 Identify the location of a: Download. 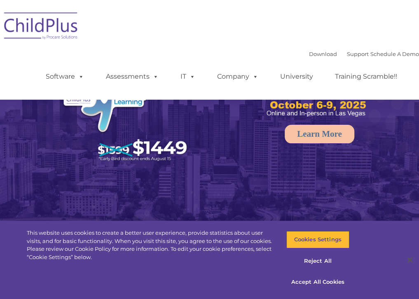
(323, 54).